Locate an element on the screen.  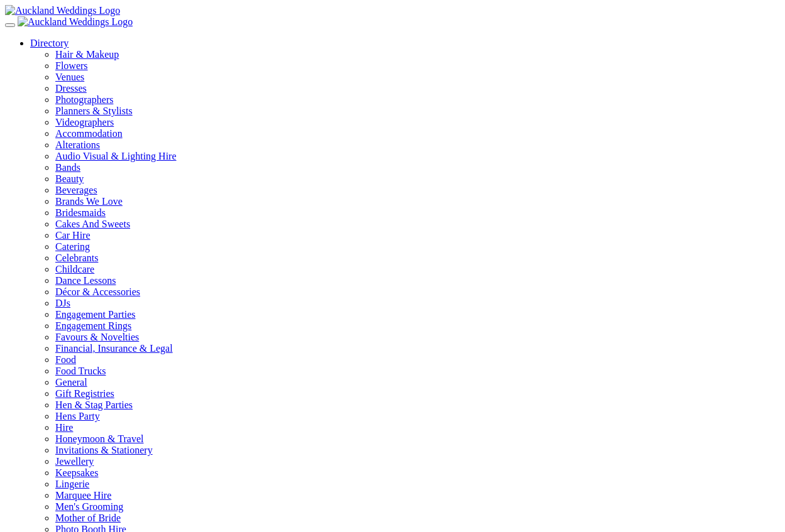
a: Car Hire is located at coordinates (73, 235).